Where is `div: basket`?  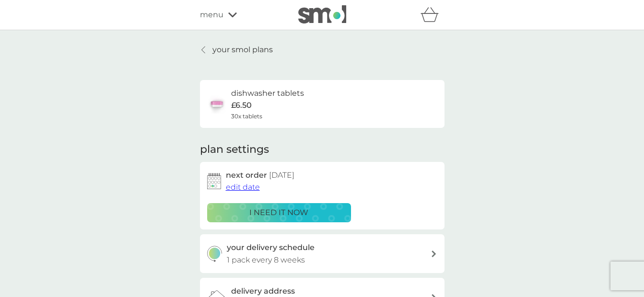 div: basket is located at coordinates (433, 15).